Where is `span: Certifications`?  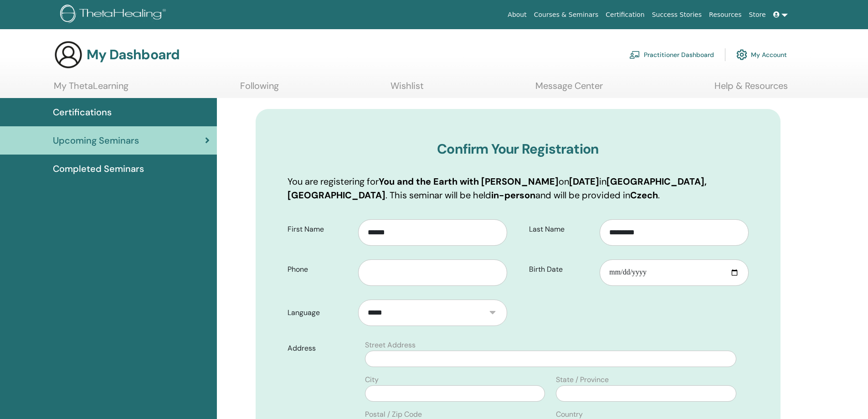
span: Certifications is located at coordinates (82, 112).